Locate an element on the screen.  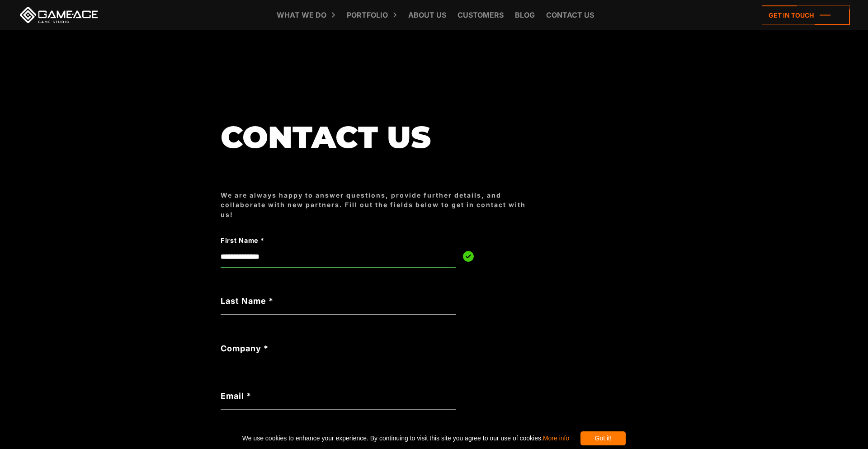
label: Company * is located at coordinates (338, 348).